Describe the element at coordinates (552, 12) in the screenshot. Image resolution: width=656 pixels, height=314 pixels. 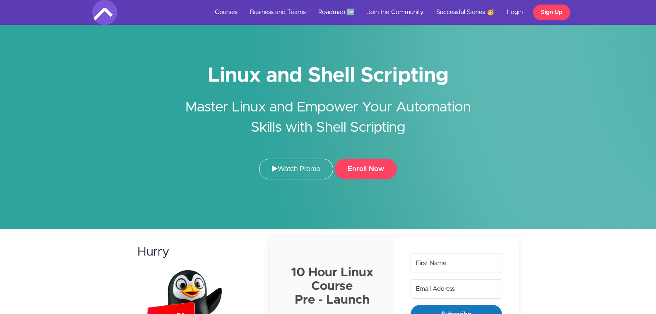
I see `a: Sign Up` at that location.